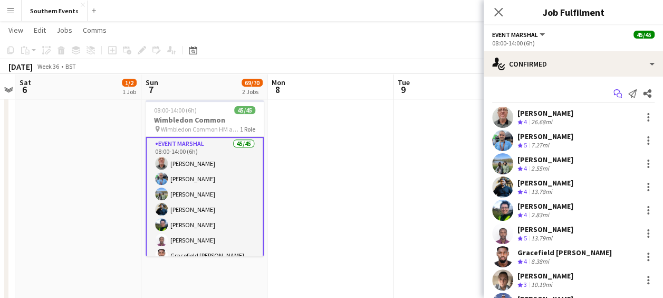 The width and height of the screenshot is (663, 298). What do you see at coordinates (540, 261) in the screenshot?
I see `div: 8.38mi` at bounding box center [540, 261].